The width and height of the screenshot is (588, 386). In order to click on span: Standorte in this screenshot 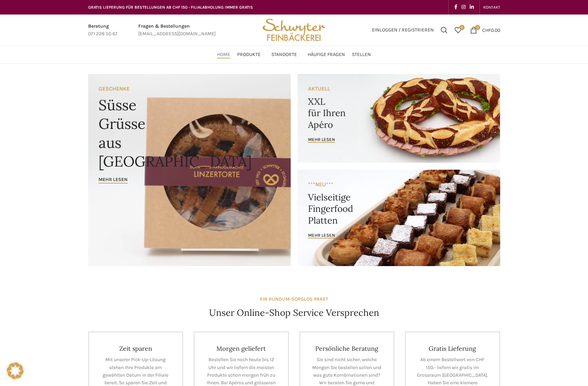, I will do `click(284, 54)`.